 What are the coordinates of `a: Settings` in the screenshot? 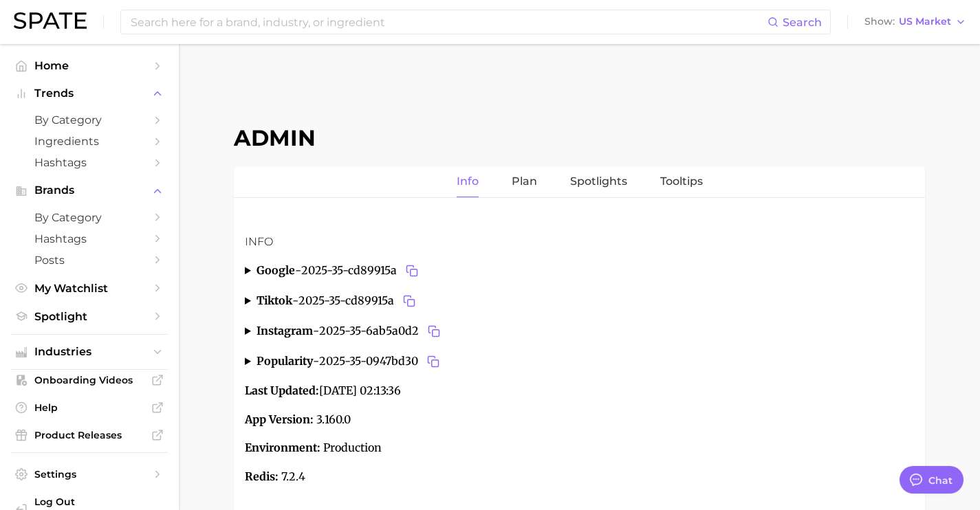 It's located at (90, 475).